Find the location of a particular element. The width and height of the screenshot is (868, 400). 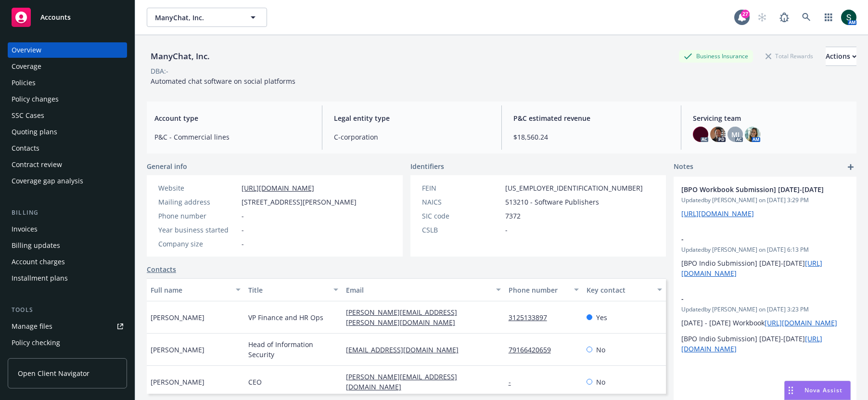

div: CSLB is located at coordinates (461, 230).